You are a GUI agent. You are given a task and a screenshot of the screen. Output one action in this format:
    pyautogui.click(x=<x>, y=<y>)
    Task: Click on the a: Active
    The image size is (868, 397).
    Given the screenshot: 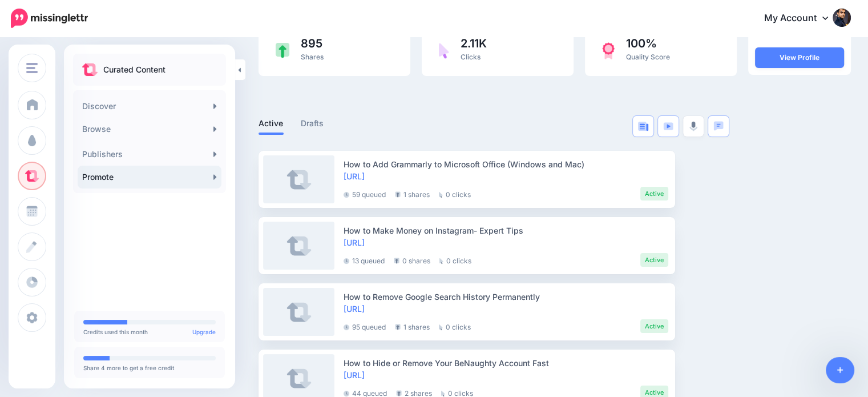 What is the action you would take?
    pyautogui.click(x=271, y=123)
    